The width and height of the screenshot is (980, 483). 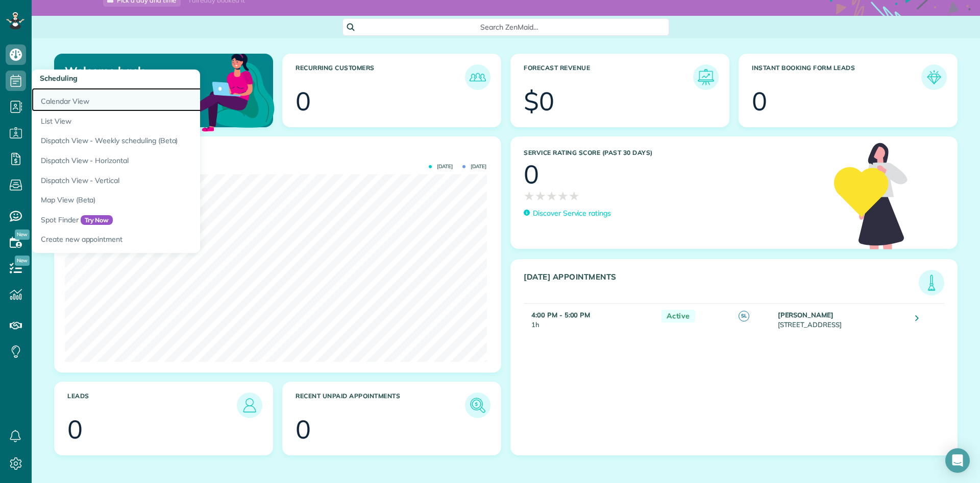 What do you see at coordinates (159, 160) in the screenshot?
I see `a: Dispatch View - Horizontal` at bounding box center [159, 160].